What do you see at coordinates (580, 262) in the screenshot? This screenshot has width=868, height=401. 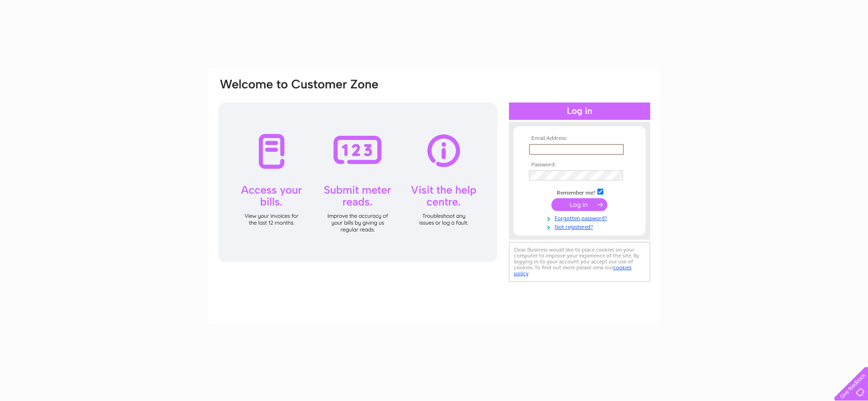 I see `div: Clear Business would like to place cookies on your computer to improve your experience of the sit...` at bounding box center [580, 262].